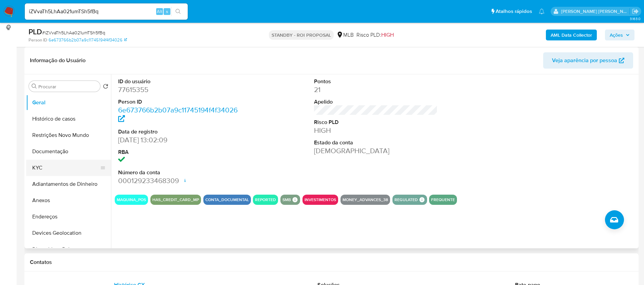 The height and width of the screenshot is (285, 644). Describe the element at coordinates (69, 200) in the screenshot. I see `button: Anexos` at that location.